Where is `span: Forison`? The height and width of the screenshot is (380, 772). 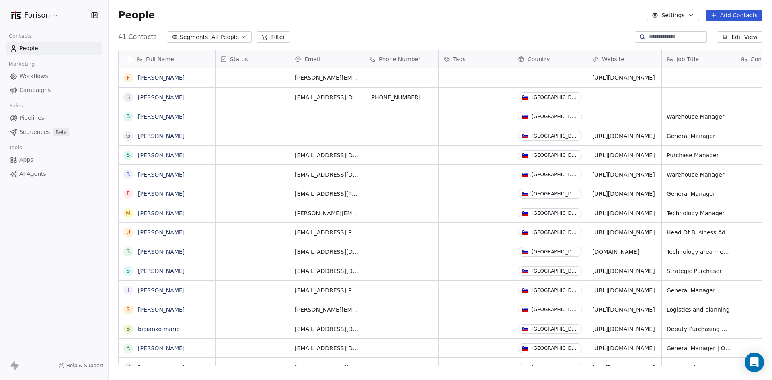
span: Forison is located at coordinates (37, 15).